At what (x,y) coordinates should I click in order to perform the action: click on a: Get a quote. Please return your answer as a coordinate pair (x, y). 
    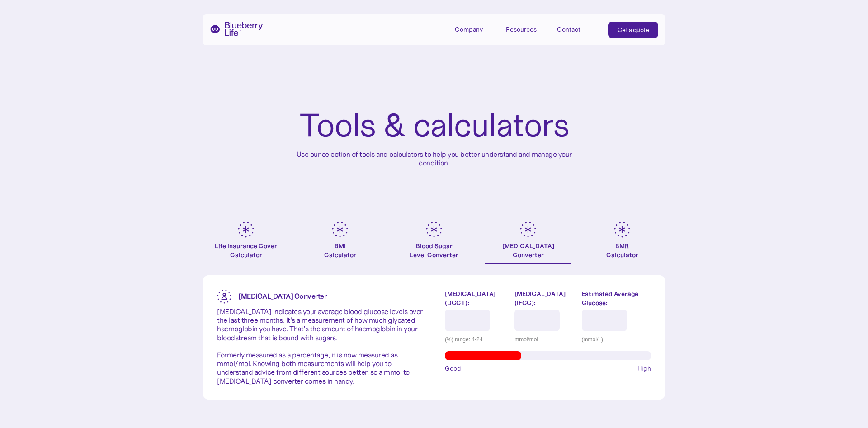
    Looking at the image, I should click on (634, 30).